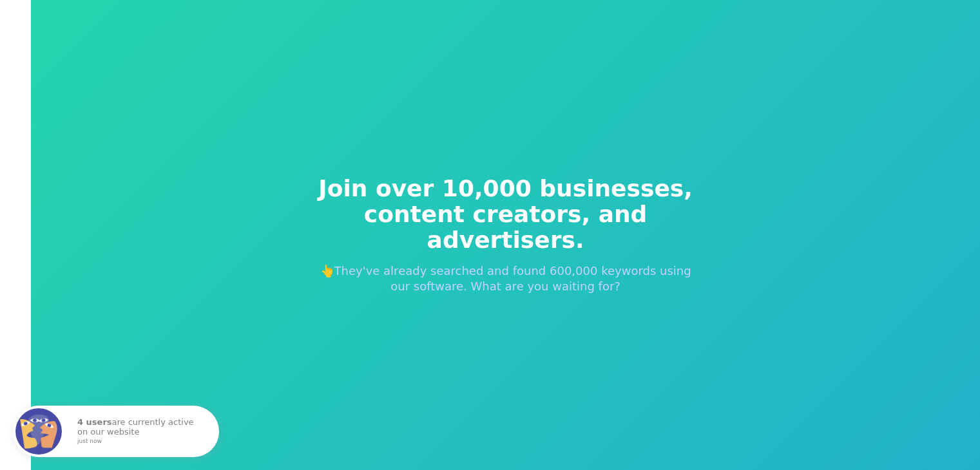  I want to click on span: Join over 10,000 businesses,, so click(506, 188).